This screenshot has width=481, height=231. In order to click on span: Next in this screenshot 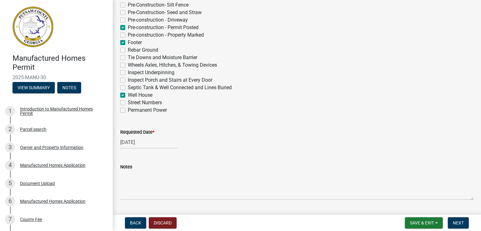, I will do `click(458, 223)`.